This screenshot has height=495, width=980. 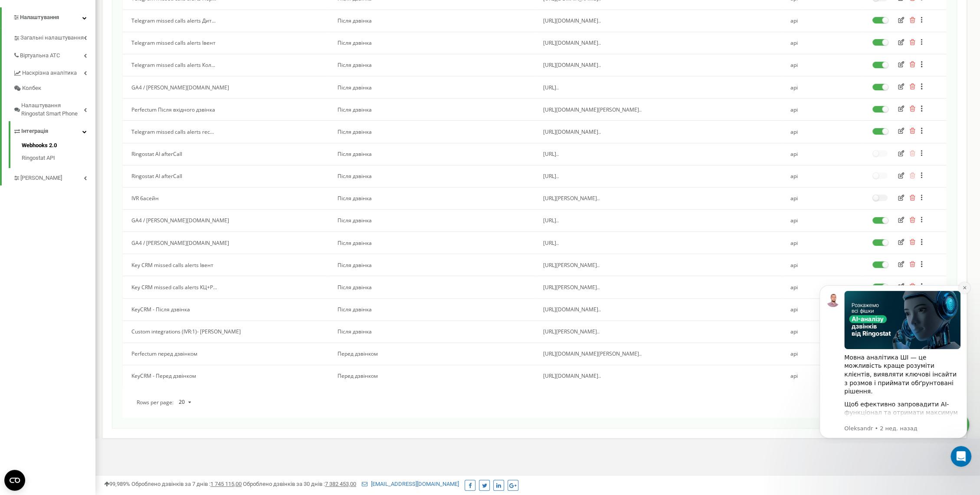 What do you see at coordinates (166, 402) in the screenshot?
I see `div: Rows per page:` at bounding box center [166, 402].